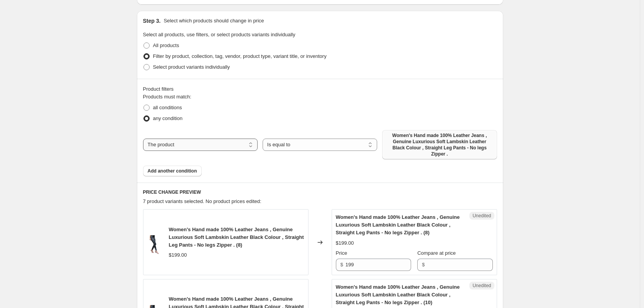 The width and height of the screenshot is (644, 308). What do you see at coordinates (167, 107) in the screenshot?
I see `span: all conditions` at bounding box center [167, 107].